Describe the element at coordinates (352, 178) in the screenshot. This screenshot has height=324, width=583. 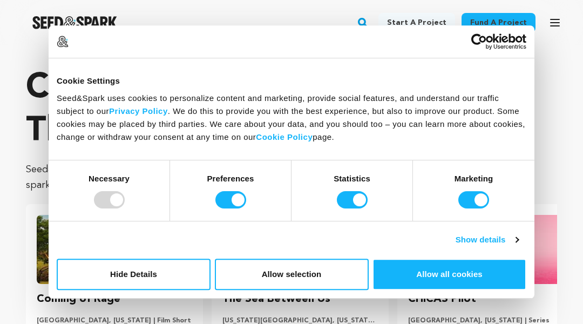
I see `strong: Statistics` at that location.